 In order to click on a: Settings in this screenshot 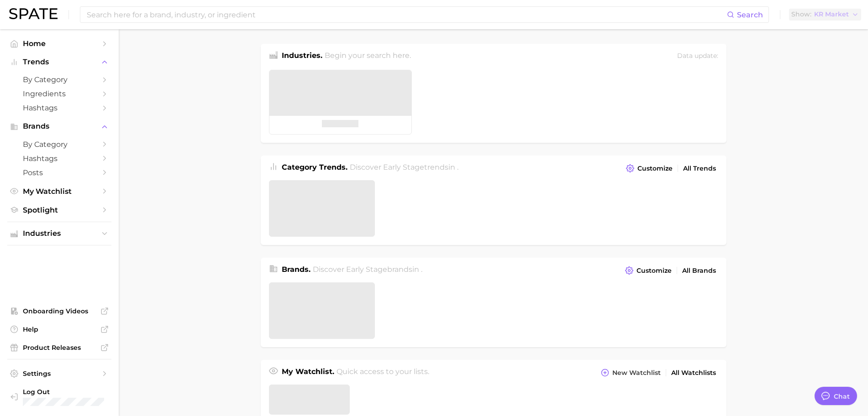, I will do `click(59, 374)`.